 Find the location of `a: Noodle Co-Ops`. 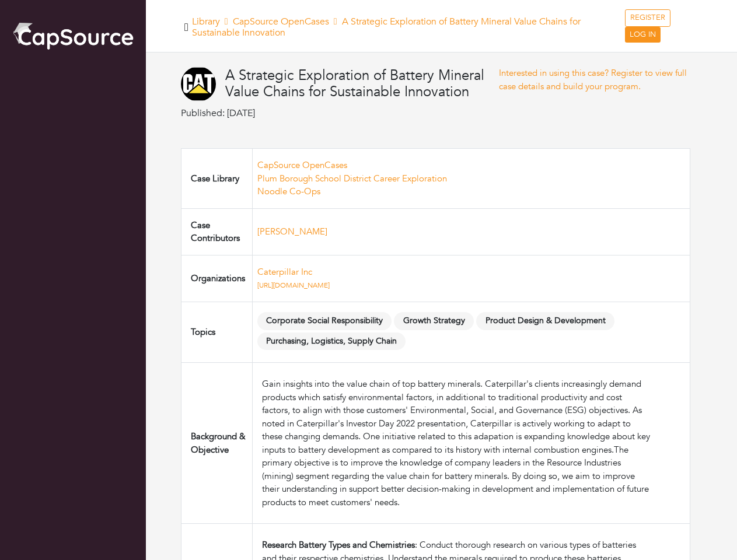

a: Noodle Co-Ops is located at coordinates (289, 192).